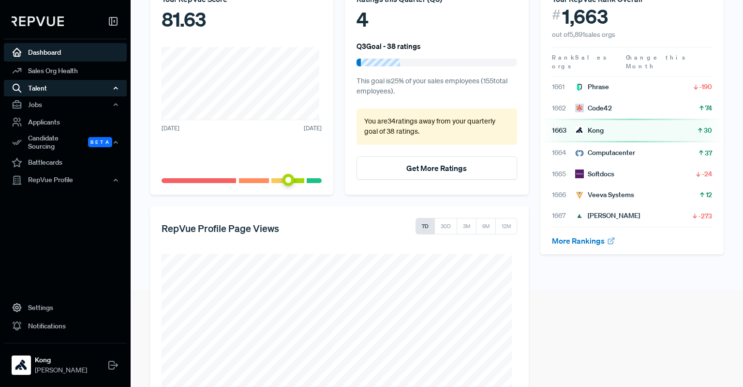 The height and width of the screenshot is (387, 743). What do you see at coordinates (605, 195) in the screenshot?
I see `div: Veeva Systems` at bounding box center [605, 195].